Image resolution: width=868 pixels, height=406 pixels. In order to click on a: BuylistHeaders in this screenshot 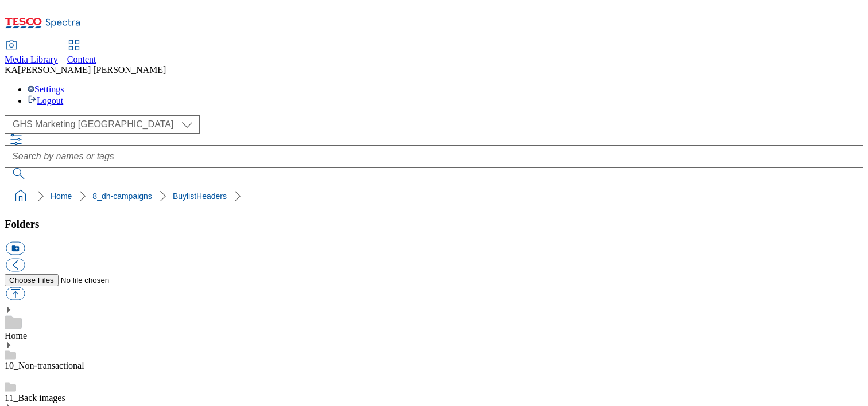, I will do `click(200, 196)`.